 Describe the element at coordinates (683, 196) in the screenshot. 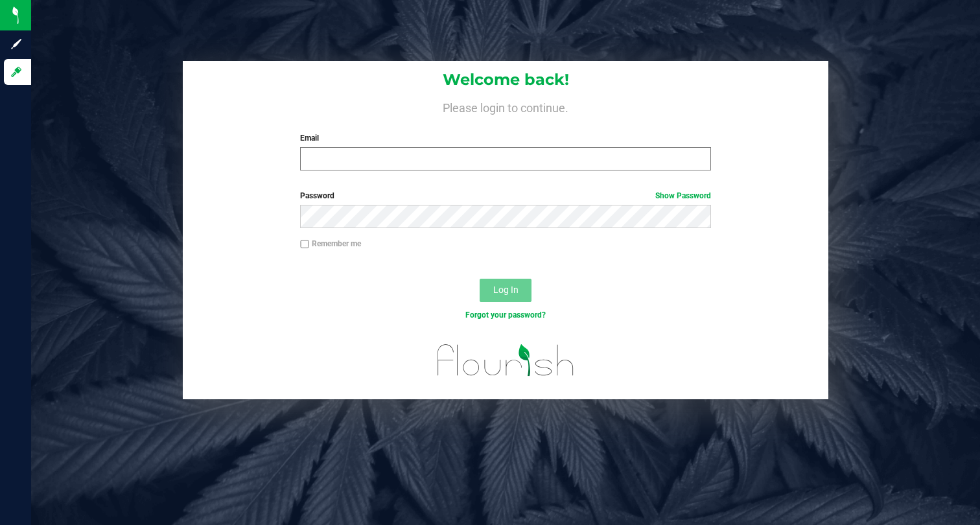

I see `a: Show Password` at that location.